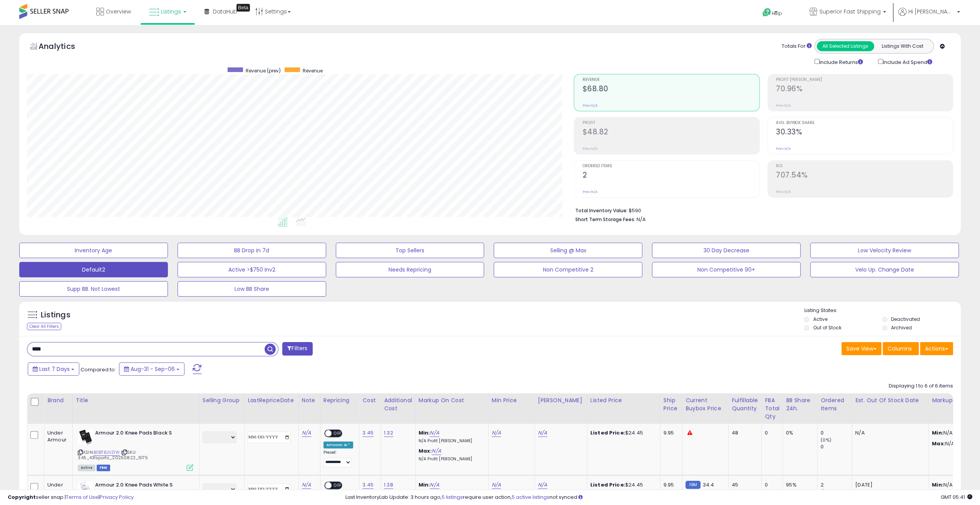  I want to click on button: Selling @ Max, so click(569, 250).